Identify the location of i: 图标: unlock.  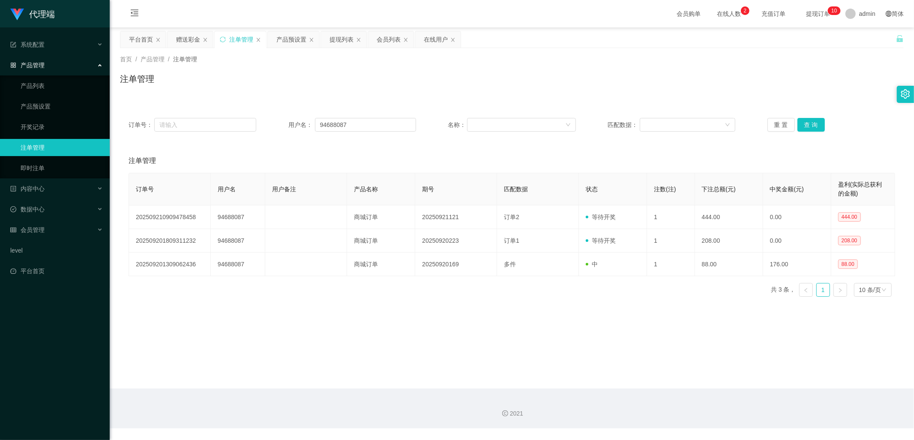
(900, 39).